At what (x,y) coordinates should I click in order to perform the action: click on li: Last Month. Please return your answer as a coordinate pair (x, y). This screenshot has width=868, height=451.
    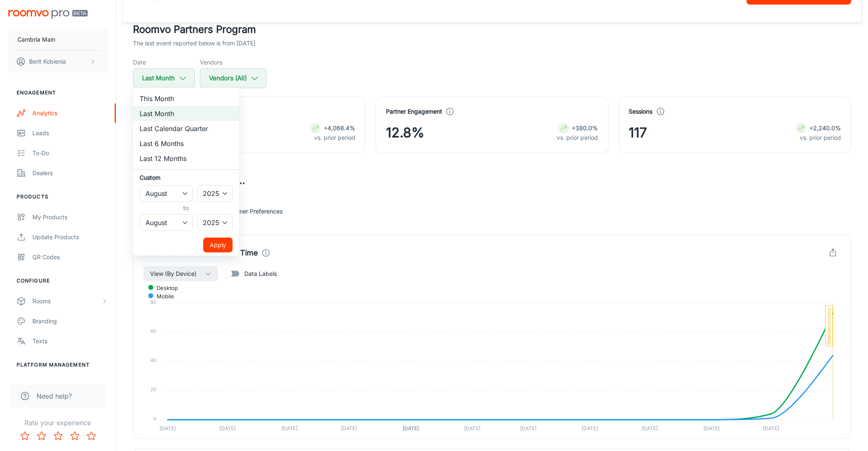
    Looking at the image, I should click on (186, 113).